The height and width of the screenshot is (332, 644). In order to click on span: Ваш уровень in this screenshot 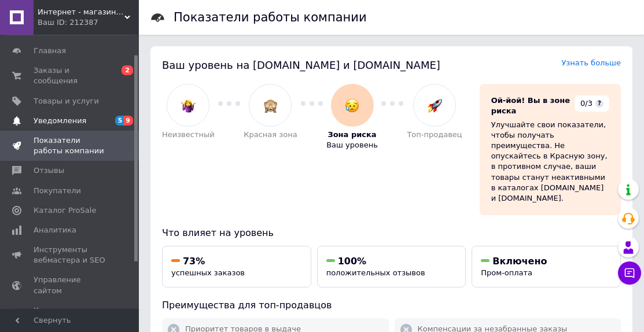, I will do `click(352, 145)`.